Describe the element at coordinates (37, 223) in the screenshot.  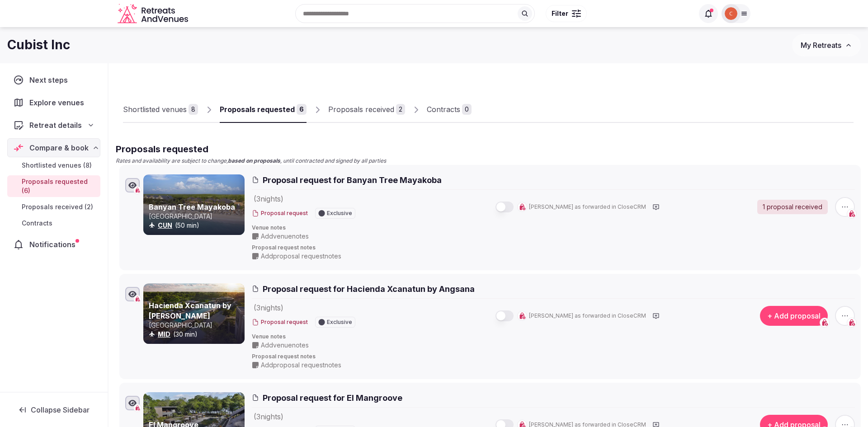
I see `span: Contracts` at that location.